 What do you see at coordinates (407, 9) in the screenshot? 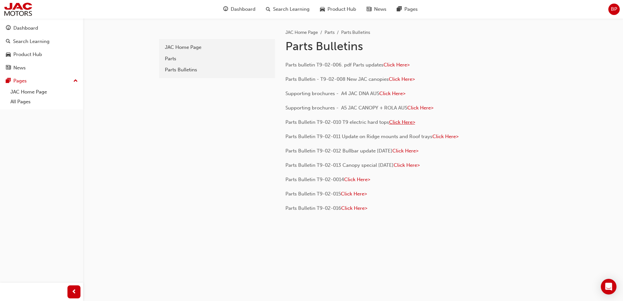
I see `a: pages-iconPages` at bounding box center [407, 9].